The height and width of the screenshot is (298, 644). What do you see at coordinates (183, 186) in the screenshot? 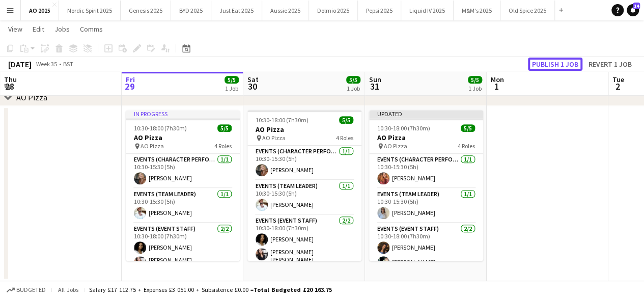
I see `div: In progress10:30-18:00 (7h30m)5/5AO Pizza AO Pizza4 RolesEvents (Character Performer)1/110:30-15:...` at bounding box center [183, 186].